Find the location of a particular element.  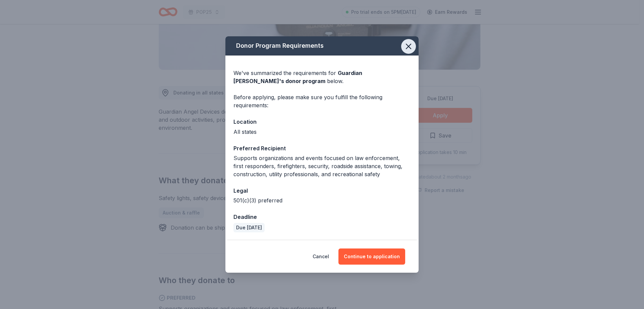

div: Legal is located at coordinates (322, 191).